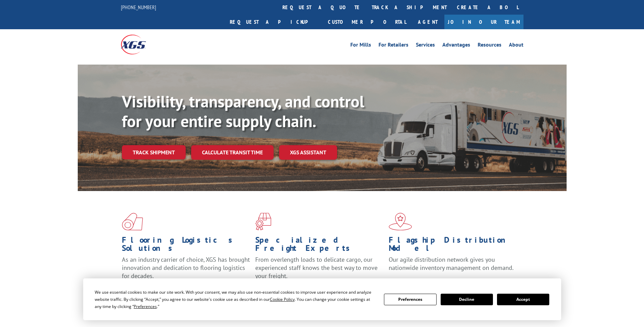 The height and width of the screenshot is (327, 644). I want to click on a: Resources, so click(489, 46).